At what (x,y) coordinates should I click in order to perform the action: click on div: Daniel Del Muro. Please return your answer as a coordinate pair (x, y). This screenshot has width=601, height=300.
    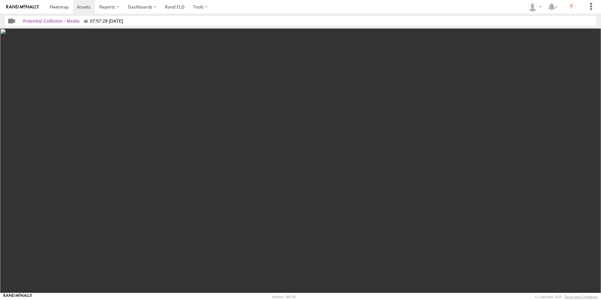
    Looking at the image, I should click on (534, 7).